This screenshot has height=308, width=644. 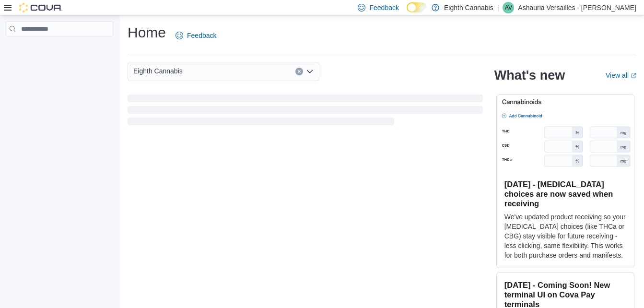 I want to click on nav: Complex example, so click(x=59, y=50).